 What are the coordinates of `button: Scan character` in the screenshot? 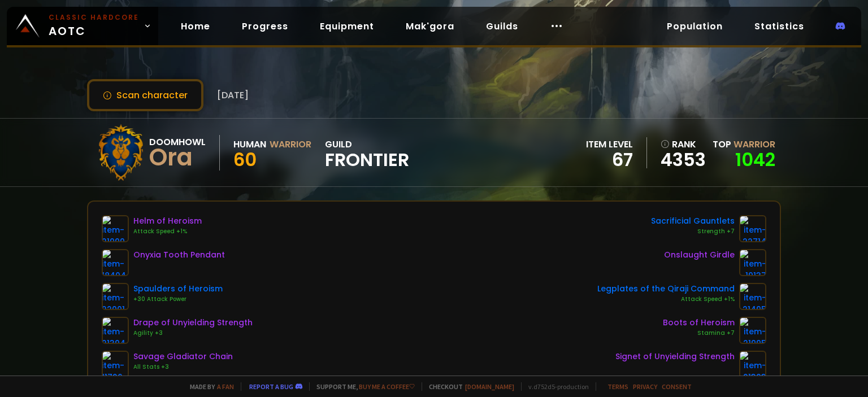 It's located at (145, 95).